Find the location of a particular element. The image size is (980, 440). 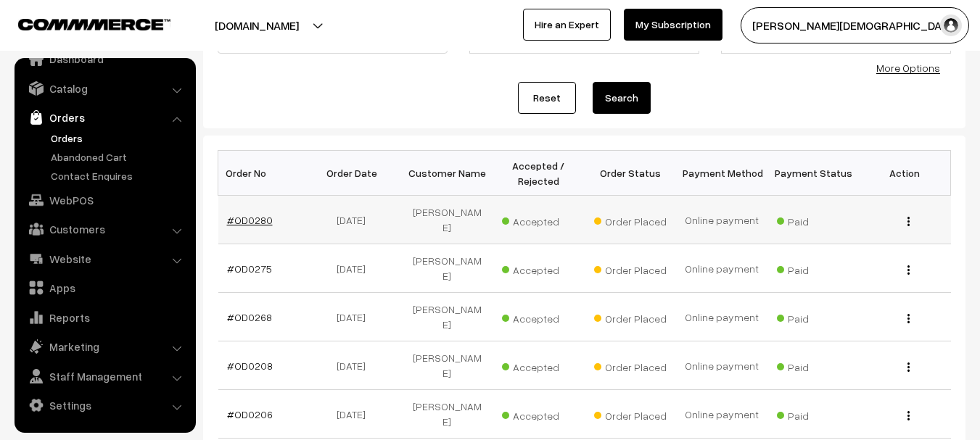

a: #OD0206 is located at coordinates (250, 414).